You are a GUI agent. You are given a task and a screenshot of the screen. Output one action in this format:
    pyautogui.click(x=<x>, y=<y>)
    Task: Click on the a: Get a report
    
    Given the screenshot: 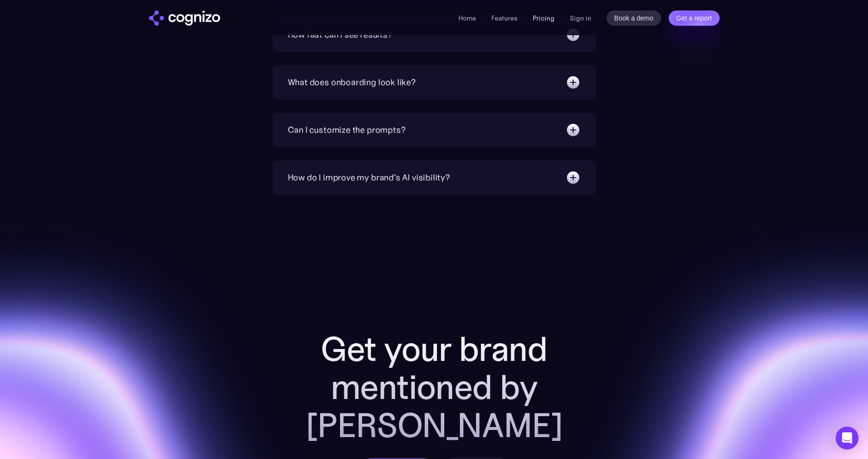 What is the action you would take?
    pyautogui.click(x=694, y=18)
    